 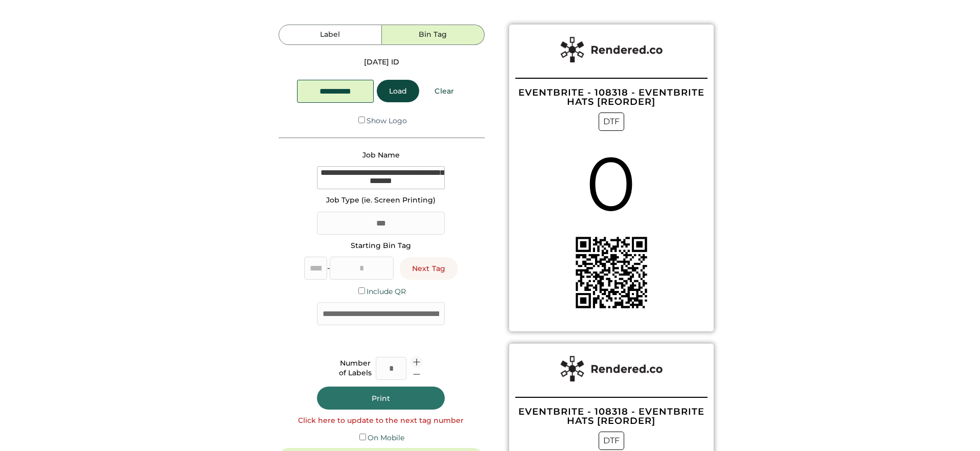 What do you see at coordinates (611, 183) in the screenshot?
I see `div: 0` at bounding box center [611, 183].